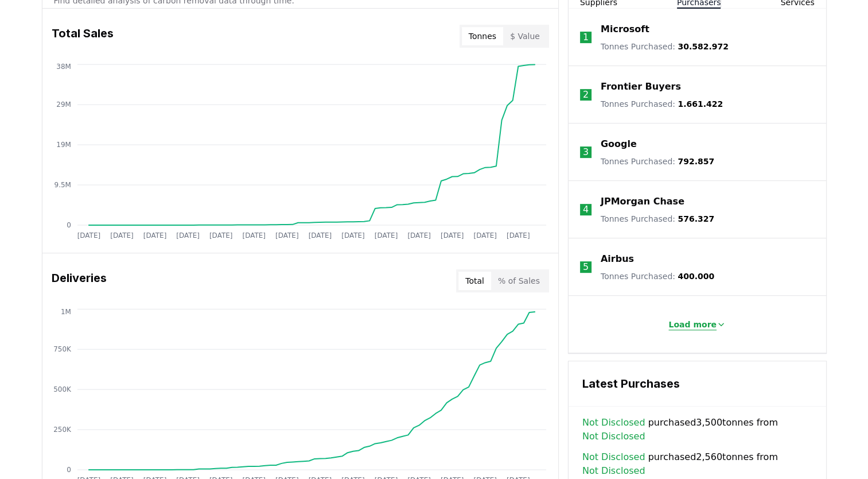 This screenshot has height=479, width=868. What do you see at coordinates (63, 145) in the screenshot?
I see `tspan: 19M` at bounding box center [63, 145].